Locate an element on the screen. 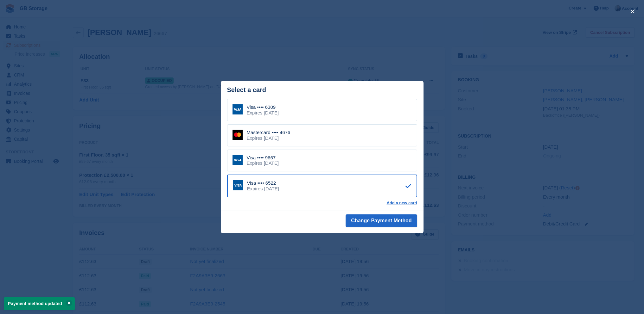 This screenshot has width=644, height=314. div: Visa •••• 6522 is located at coordinates (263, 183).